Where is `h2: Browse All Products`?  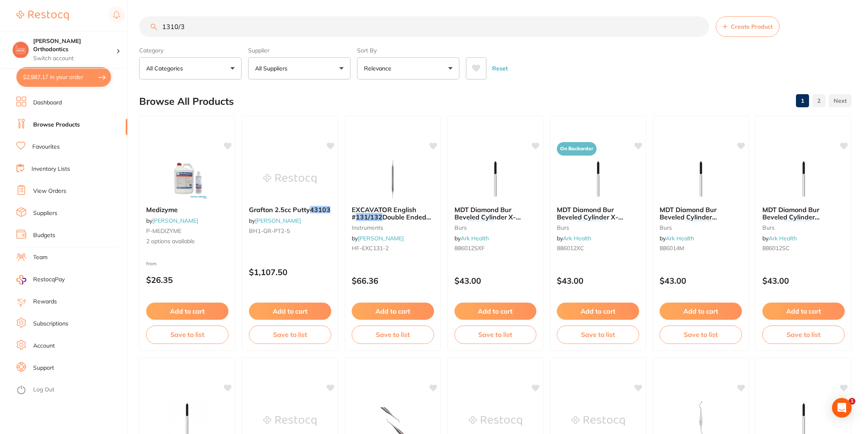
h2: Browse All Products is located at coordinates (186, 102).